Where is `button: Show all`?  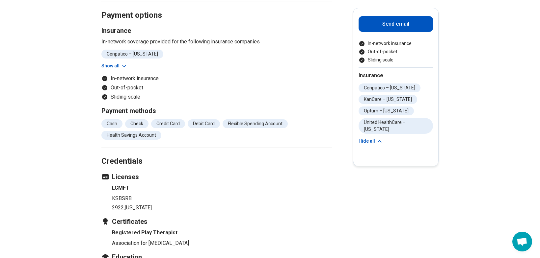 button: Show all is located at coordinates (114, 66).